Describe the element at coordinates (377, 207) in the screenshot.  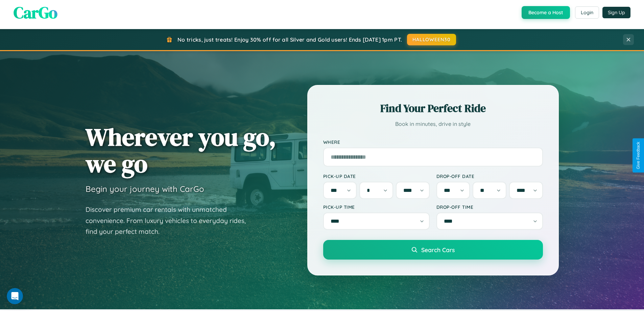
I see `label: Pick-up Time` at that location.